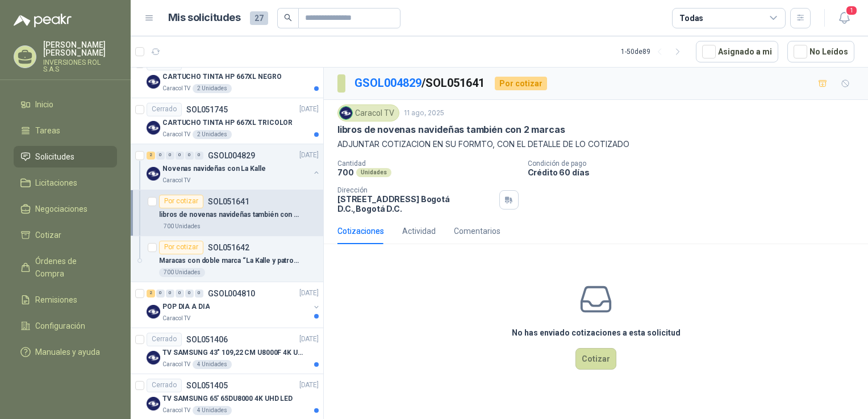 This screenshot has width=868, height=419. Describe the element at coordinates (43, 21) in the screenshot. I see `img: Logo peakr` at that location.